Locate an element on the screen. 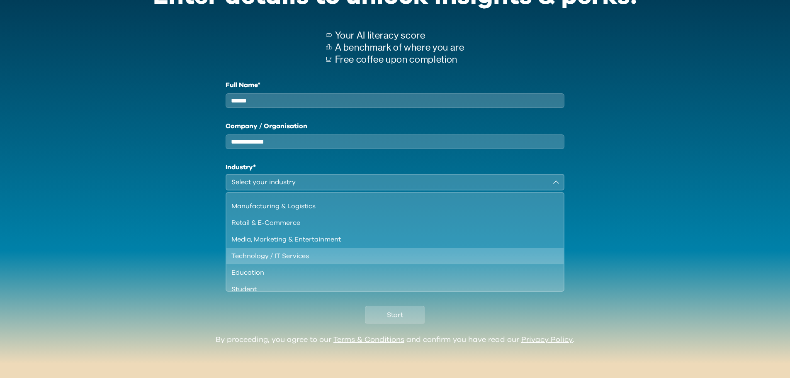 This screenshot has width=790, height=378. p: Your AI literacy score is located at coordinates (400, 35).